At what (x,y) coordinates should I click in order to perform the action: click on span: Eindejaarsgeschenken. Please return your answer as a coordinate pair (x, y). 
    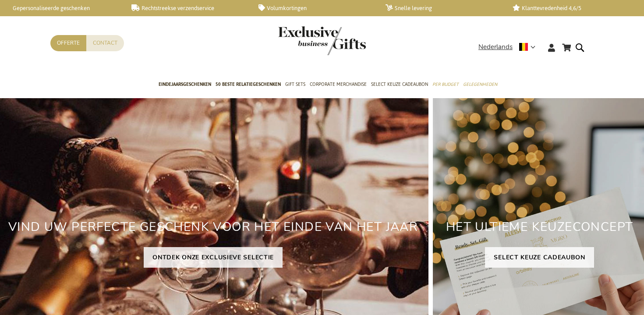
    Looking at the image, I should click on (185, 84).